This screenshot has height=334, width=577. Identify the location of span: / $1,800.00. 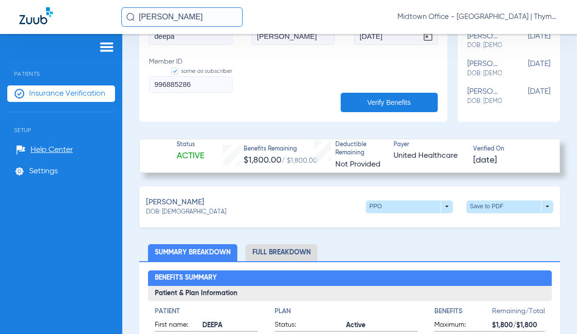
(299, 160).